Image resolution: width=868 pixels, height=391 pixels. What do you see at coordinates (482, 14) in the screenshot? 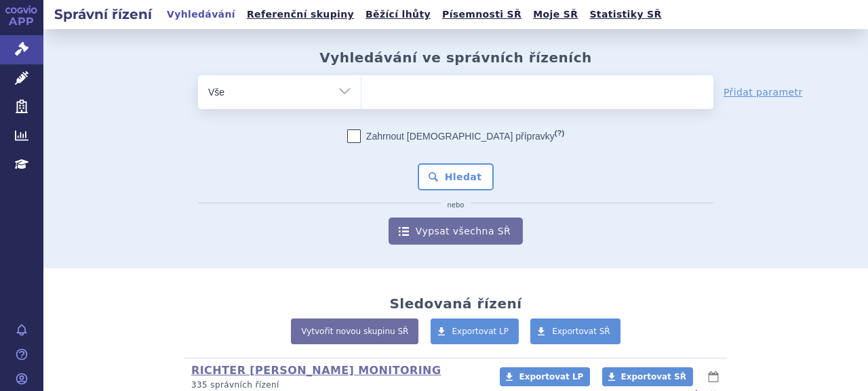
I see `a: Písemnosti SŘ` at bounding box center [482, 14].